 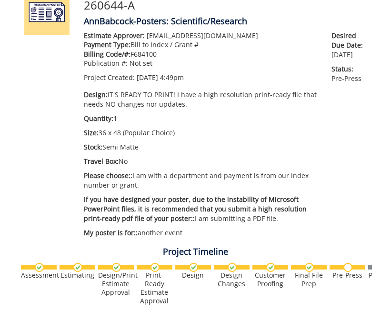 What do you see at coordinates (349, 74) in the screenshot?
I see `p: Pre-Press` at bounding box center [349, 74].